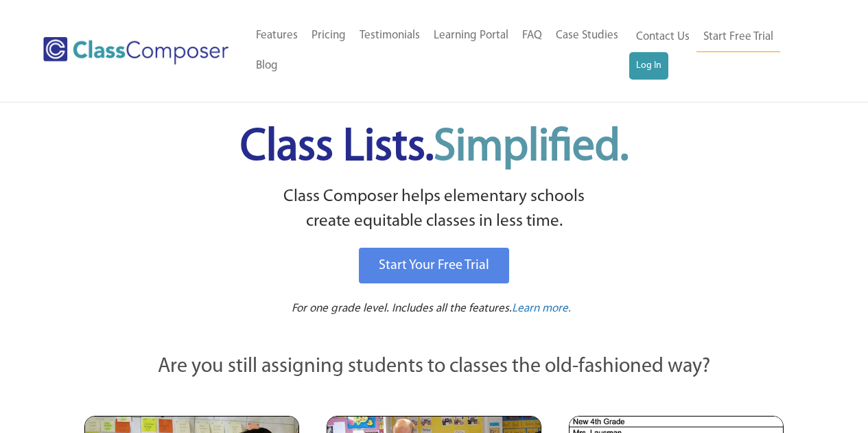  I want to click on p: Are you still assigning students to classes the old-fashioned way?, so click(434, 367).